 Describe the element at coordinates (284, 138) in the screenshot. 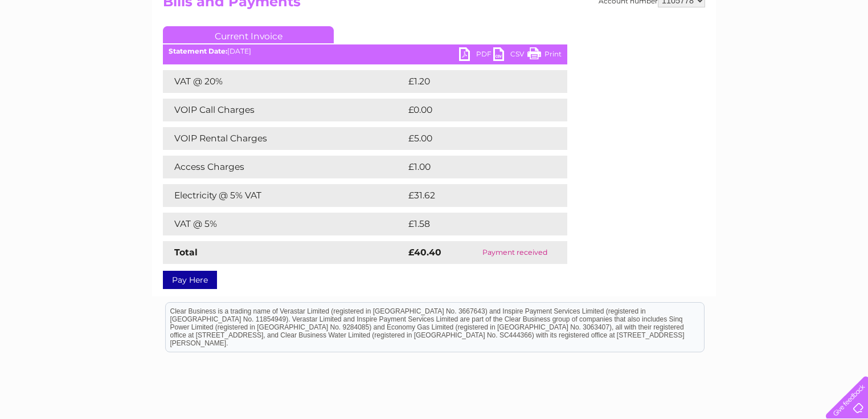

I see `td: VOIP Rental Charges` at that location.